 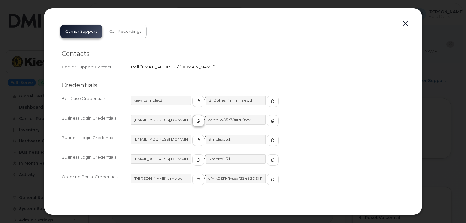 What do you see at coordinates (135, 67) in the screenshot?
I see `span: Bell` at bounding box center [135, 67].